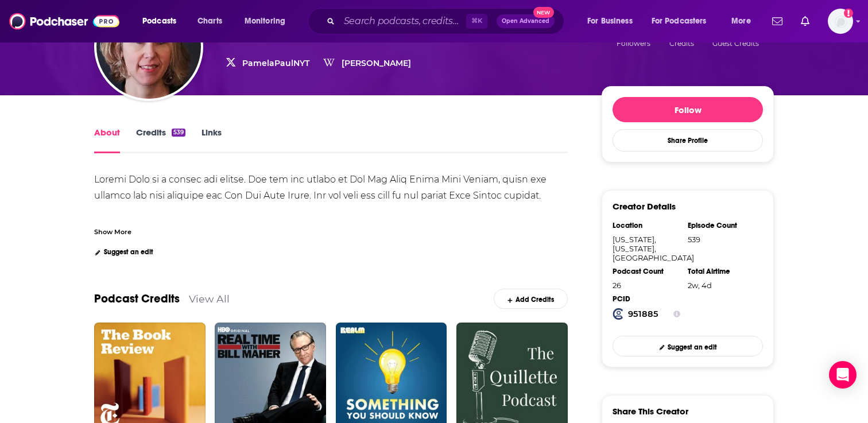 The image size is (868, 423). Describe the element at coordinates (643, 314) in the screenshot. I see `strong: 951885` at that location.